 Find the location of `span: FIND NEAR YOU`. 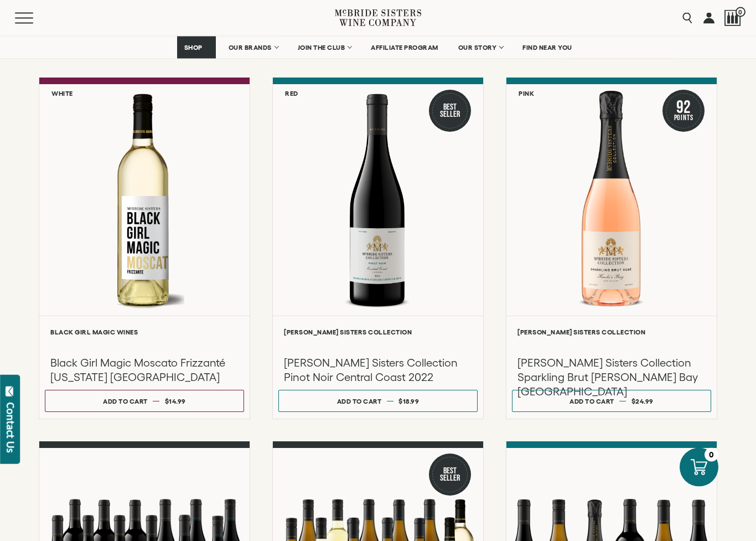

span: FIND NEAR YOU is located at coordinates (548, 48).